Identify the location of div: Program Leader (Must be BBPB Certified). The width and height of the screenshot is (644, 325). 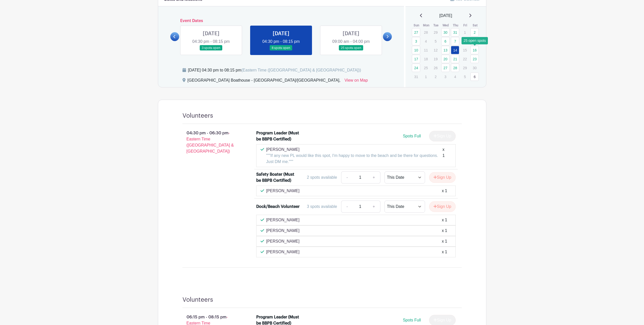
(278, 136).